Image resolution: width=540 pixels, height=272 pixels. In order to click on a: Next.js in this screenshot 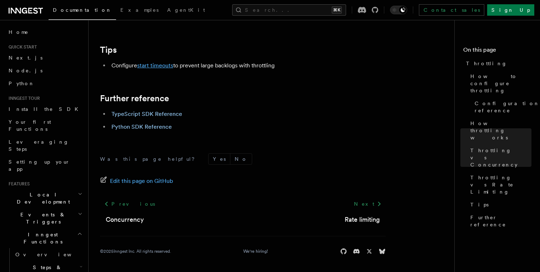, I will do `click(45, 58)`.